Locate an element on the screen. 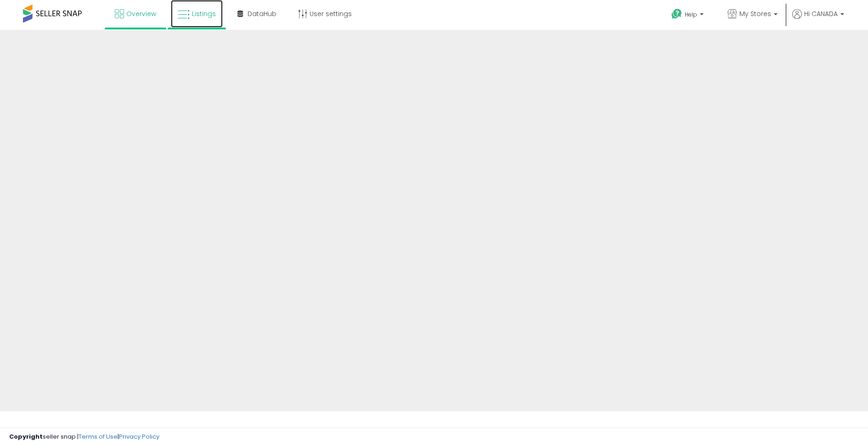 The width and height of the screenshot is (868, 446). span: Listings is located at coordinates (204, 14).